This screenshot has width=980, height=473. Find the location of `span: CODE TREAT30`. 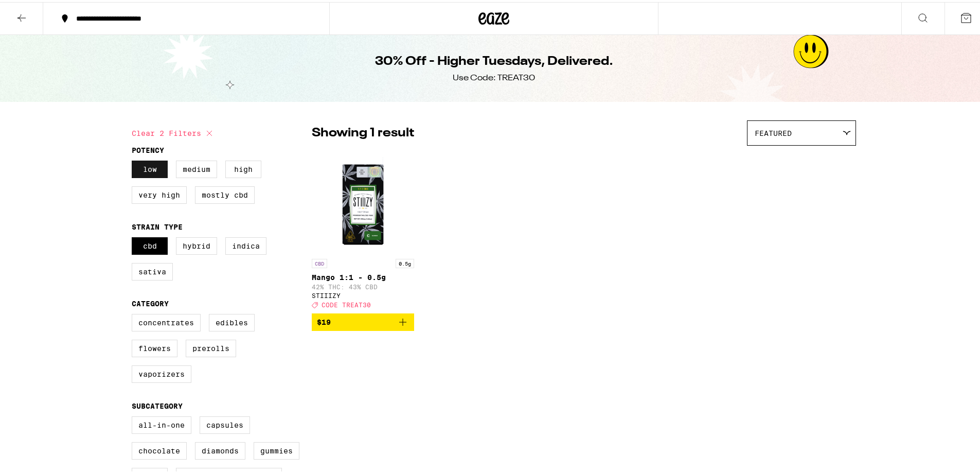

span: CODE TREAT30 is located at coordinates (346, 303).